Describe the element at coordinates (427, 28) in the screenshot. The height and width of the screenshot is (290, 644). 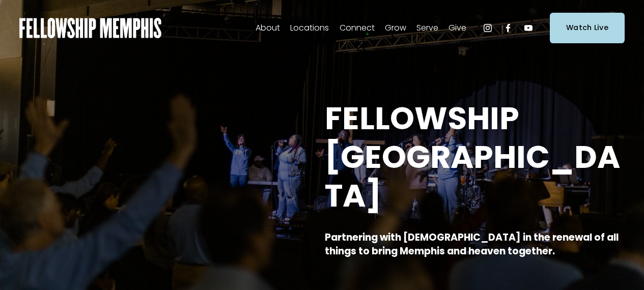
I see `span: Serve` at that location.